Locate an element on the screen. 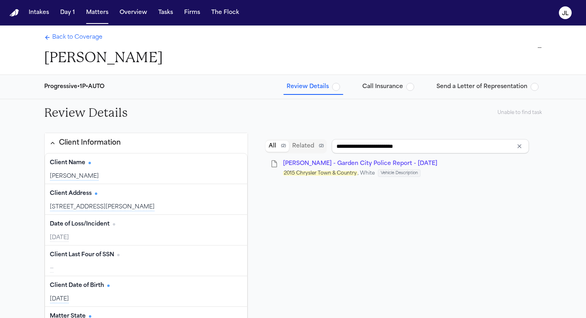  div: Client Name (required) is located at coordinates (146, 169).